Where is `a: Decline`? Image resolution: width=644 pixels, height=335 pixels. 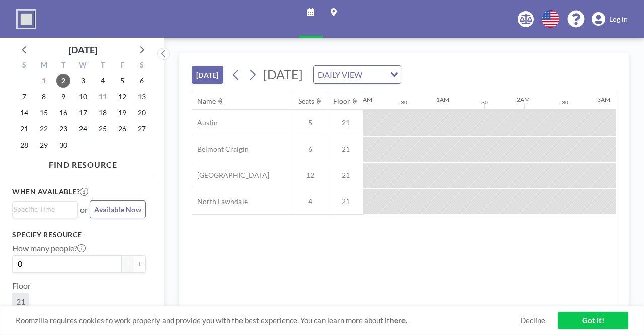 a: Decline is located at coordinates (533, 320).